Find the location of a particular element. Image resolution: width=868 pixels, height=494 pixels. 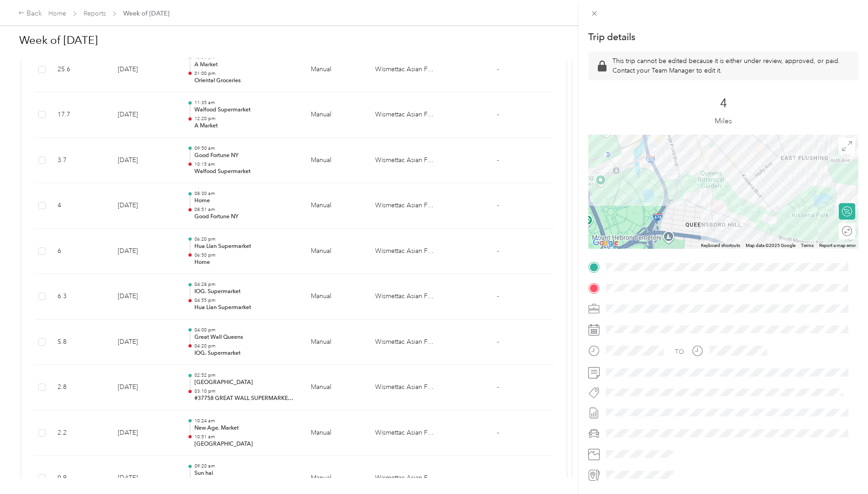

a: Open this area in Google Maps (opens a new window) is located at coordinates (606, 242).